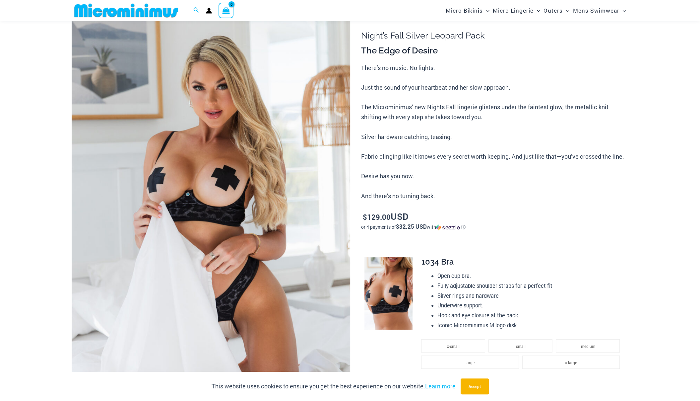 The image size is (700, 401). What do you see at coordinates (530, 286) in the screenshot?
I see `li: Fully adjustable shoulder straps for a perfect fit` at bounding box center [530, 286].